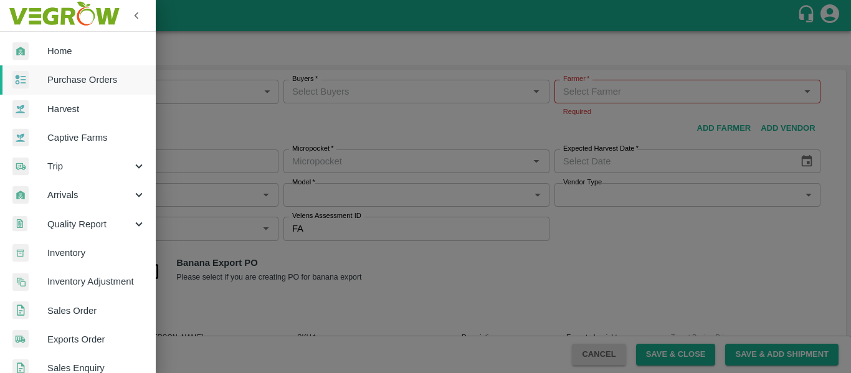  I want to click on img: sales, so click(21, 310).